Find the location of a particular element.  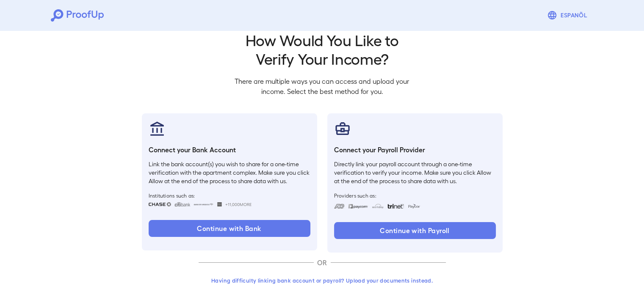

img: workday.svg is located at coordinates (378, 206).